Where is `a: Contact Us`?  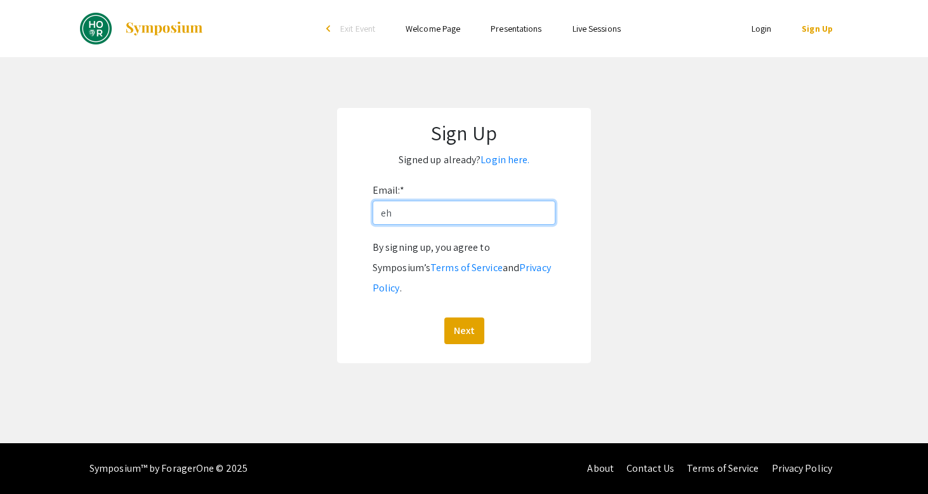
a: Contact Us is located at coordinates (650, 468).